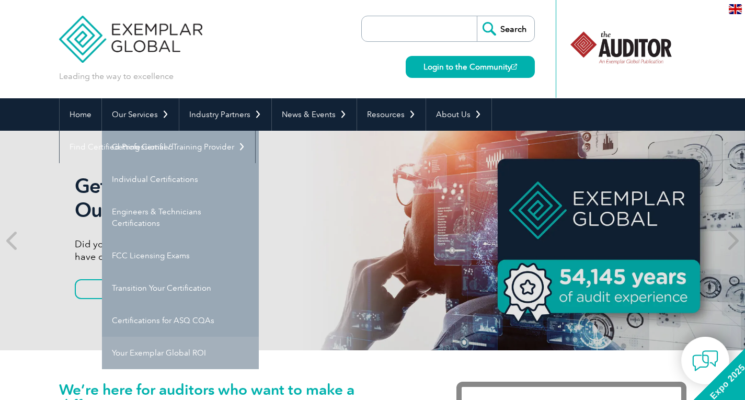  What do you see at coordinates (514, 66) in the screenshot?
I see `img: open_square.png` at bounding box center [514, 66].